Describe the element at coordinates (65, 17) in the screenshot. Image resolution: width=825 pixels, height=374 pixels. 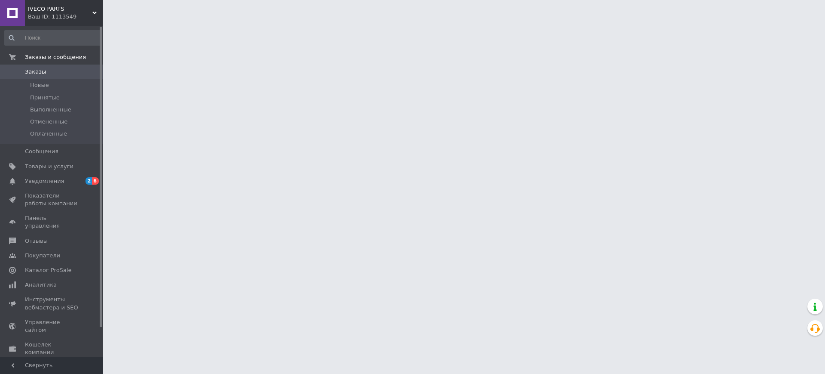
I see `div: Ваш ID: 1113549` at that location.